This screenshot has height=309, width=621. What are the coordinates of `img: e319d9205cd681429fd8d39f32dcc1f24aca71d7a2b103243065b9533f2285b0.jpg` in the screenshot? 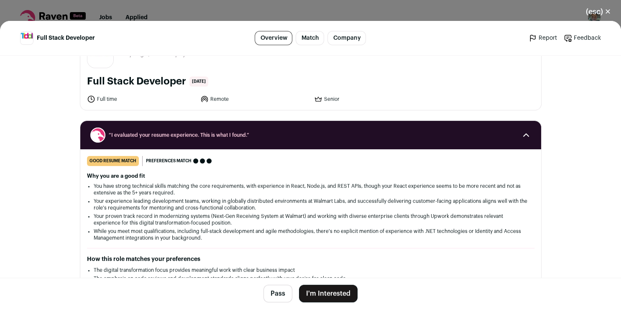 It's located at (27, 38).